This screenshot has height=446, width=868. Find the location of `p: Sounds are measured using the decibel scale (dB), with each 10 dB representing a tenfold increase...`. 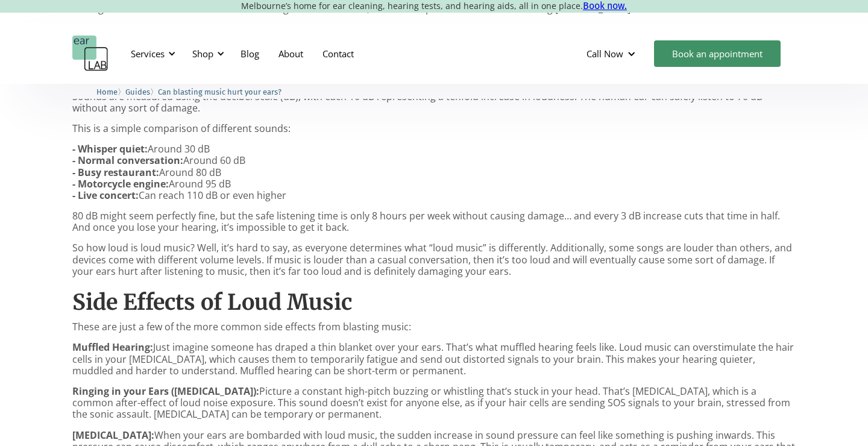

p: Sounds are measured using the decibel scale (dB), with each 10 dB representing a tenfold increase... is located at coordinates (434, 103).